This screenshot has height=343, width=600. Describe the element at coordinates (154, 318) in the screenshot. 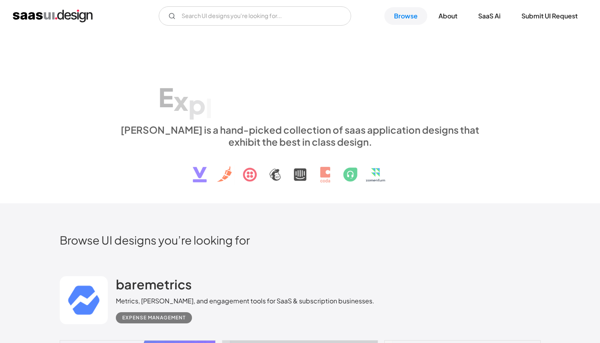

I see `div: Expense Management` at that location.